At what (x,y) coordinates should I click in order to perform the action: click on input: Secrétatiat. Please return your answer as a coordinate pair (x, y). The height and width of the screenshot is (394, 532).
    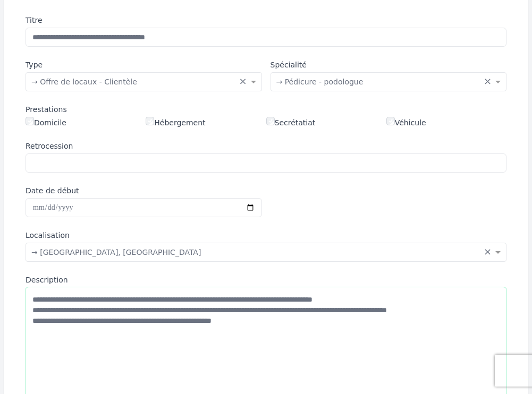
    Looking at the image, I should click on (271, 121).